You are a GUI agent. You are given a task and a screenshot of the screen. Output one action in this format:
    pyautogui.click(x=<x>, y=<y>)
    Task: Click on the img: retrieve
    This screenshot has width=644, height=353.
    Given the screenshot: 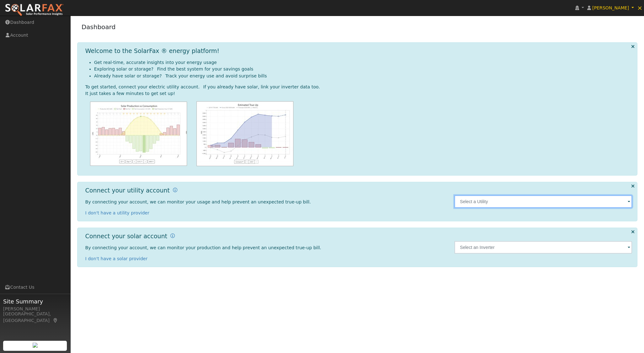 What is the action you would take?
    pyautogui.click(x=35, y=345)
    